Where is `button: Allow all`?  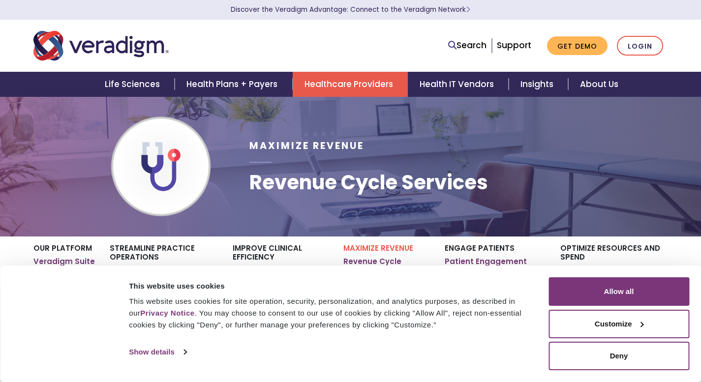 button: Allow all is located at coordinates (619, 292).